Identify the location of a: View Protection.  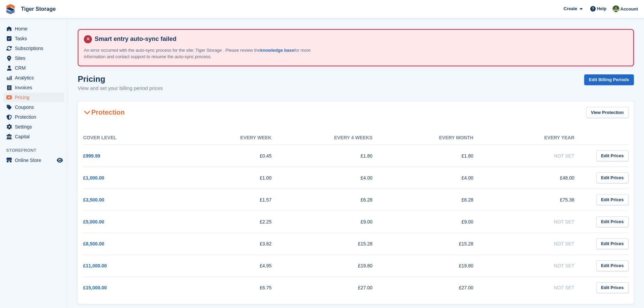
(607, 112).